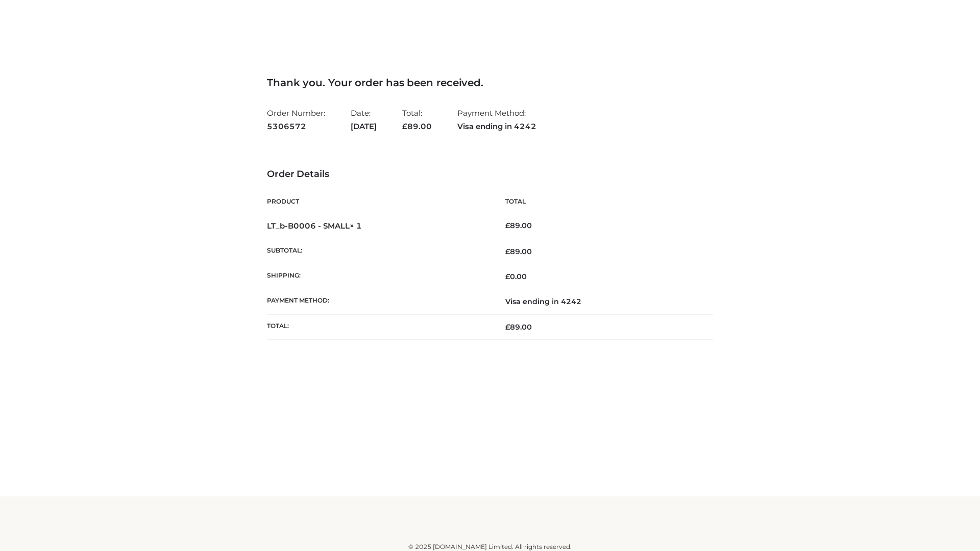 The height and width of the screenshot is (551, 980). What do you see at coordinates (601, 202) in the screenshot?
I see `th: Total` at bounding box center [601, 202].